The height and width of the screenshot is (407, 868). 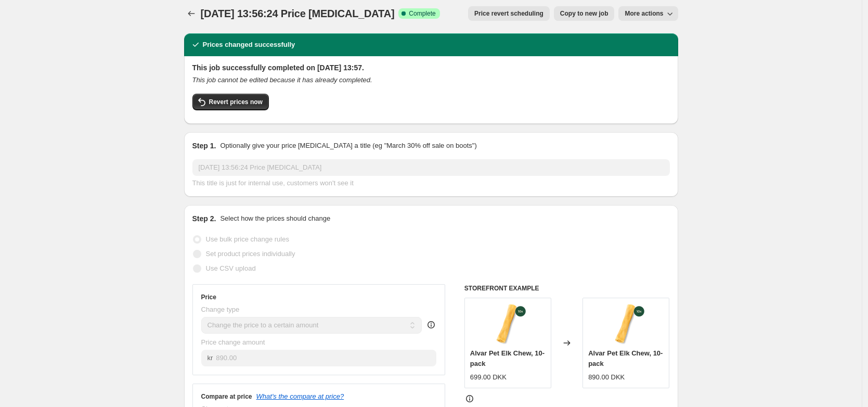 I want to click on h2: Step 1., so click(x=204, y=146).